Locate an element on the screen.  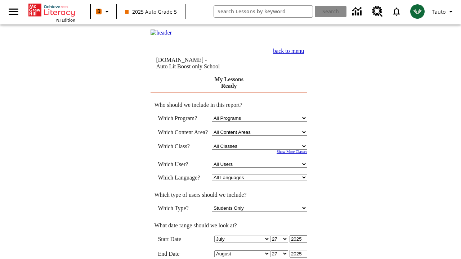
button: Select a new avatar is located at coordinates (417, 12).